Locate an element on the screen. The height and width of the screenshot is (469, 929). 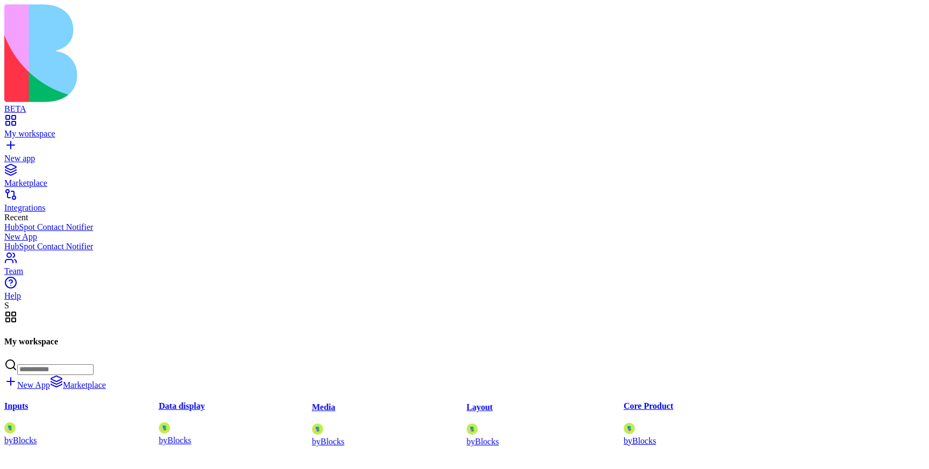
a: Help is located at coordinates (464, 291).